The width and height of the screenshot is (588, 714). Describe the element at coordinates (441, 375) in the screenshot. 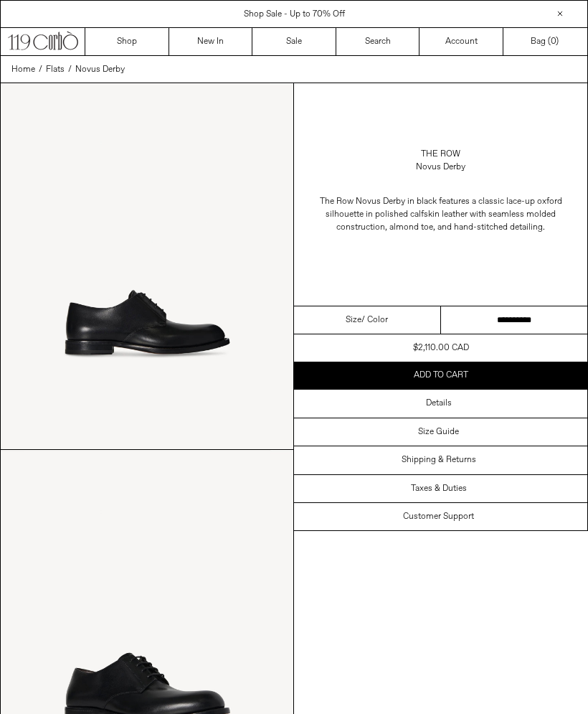

I see `span: Add to cart` at that location.